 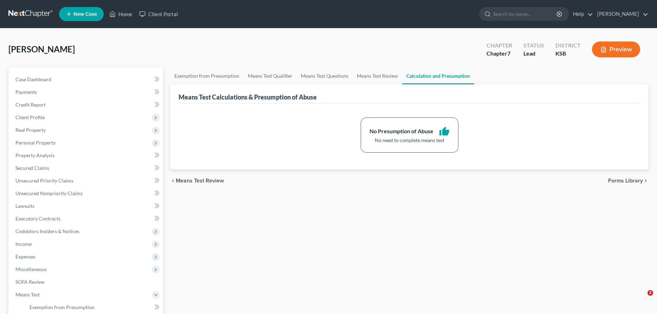 What do you see at coordinates (44, 180) in the screenshot?
I see `span: Unsecured Priority Claims` at bounding box center [44, 180].